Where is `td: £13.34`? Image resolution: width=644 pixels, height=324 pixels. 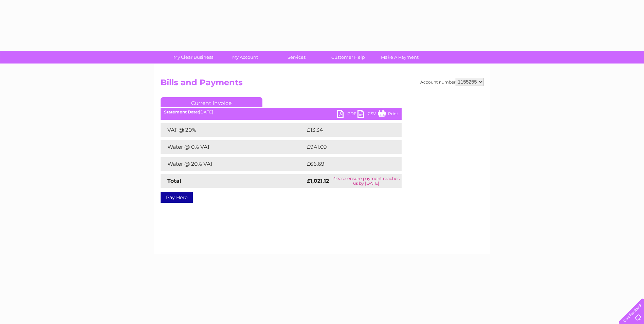
td: £13.34 is located at coordinates (346, 130).